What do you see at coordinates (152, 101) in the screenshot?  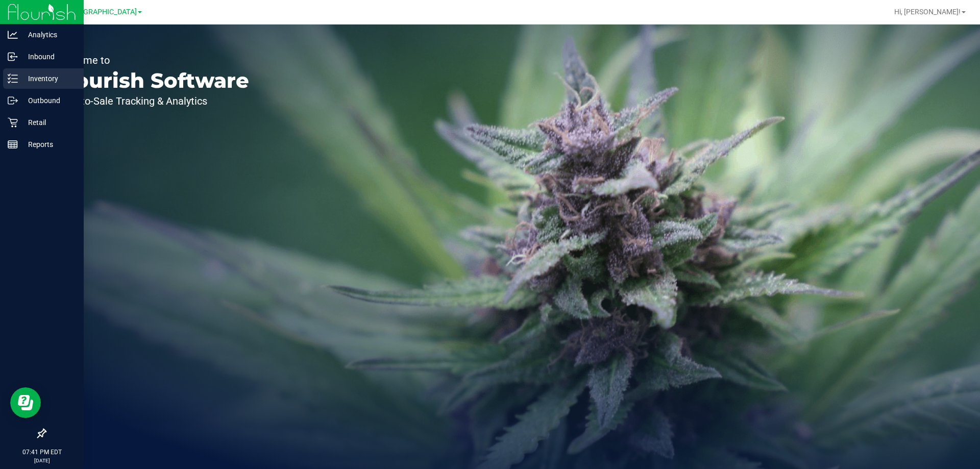 I see `p: Seed-to-Sale Tracking & Analytics` at bounding box center [152, 101].